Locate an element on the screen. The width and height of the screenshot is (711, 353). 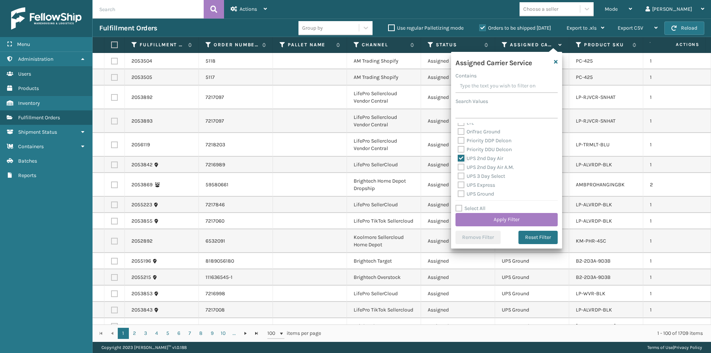
a: 1 is located at coordinates (123, 333).